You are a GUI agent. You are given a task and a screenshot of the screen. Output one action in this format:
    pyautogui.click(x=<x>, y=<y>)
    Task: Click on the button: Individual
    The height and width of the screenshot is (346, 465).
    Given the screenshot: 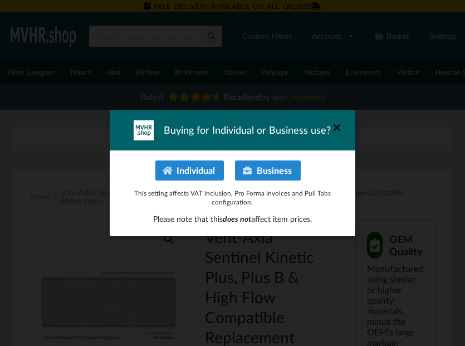 What is the action you would take?
    pyautogui.click(x=189, y=170)
    